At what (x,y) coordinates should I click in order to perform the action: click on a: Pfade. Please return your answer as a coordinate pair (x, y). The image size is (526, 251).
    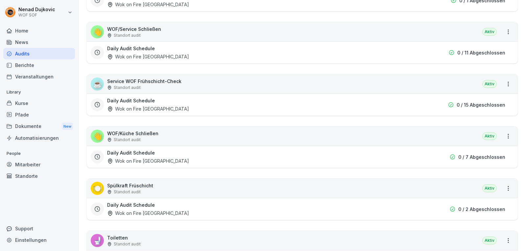
    Looking at the image, I should click on (39, 115).